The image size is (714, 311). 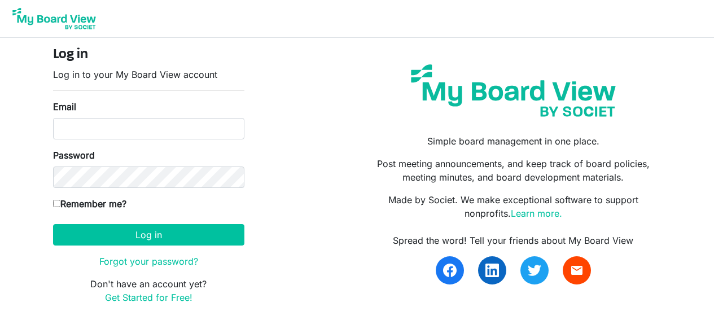 I want to click on button: Log in, so click(x=148, y=235).